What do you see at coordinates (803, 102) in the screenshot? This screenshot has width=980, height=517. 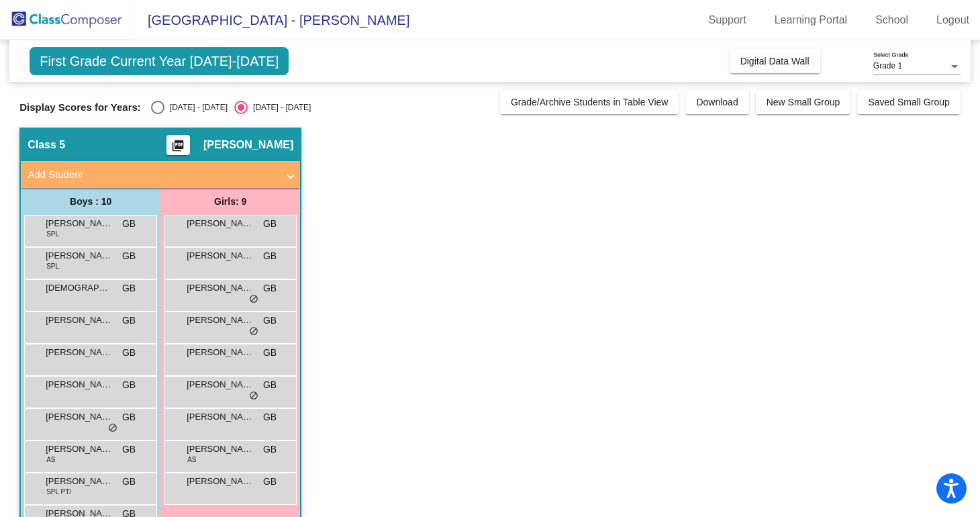 I see `button: New Small Group` at bounding box center [803, 102].